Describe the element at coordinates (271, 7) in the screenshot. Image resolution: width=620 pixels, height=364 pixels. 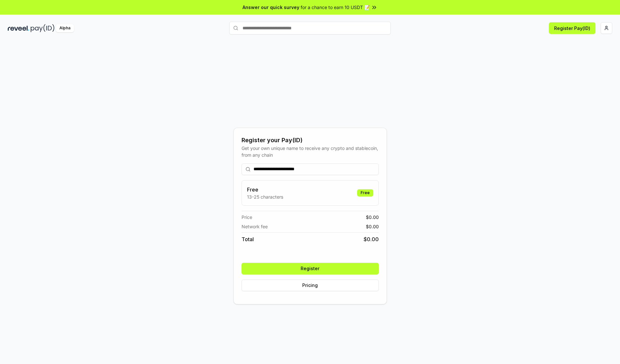
I see `span: Answer our quick survey` at that location.